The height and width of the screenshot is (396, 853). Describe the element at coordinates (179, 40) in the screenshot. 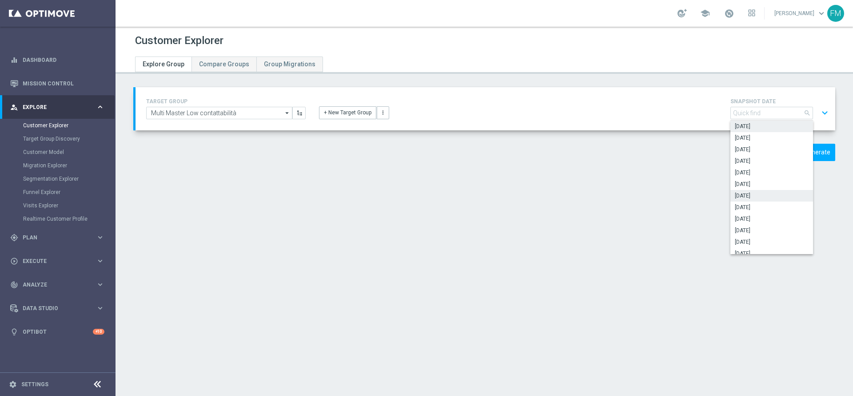

I see `h1: Customer Explorer` at that location.